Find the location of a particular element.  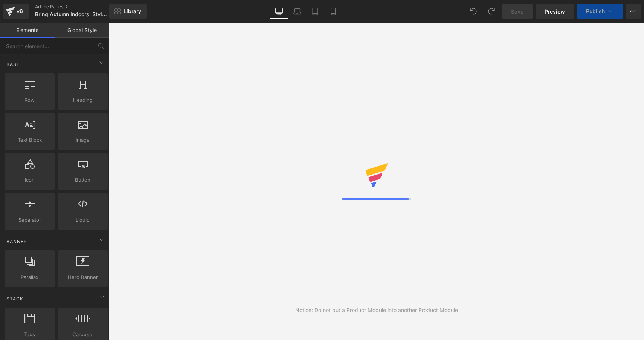

a: Mobile is located at coordinates (333, 11).